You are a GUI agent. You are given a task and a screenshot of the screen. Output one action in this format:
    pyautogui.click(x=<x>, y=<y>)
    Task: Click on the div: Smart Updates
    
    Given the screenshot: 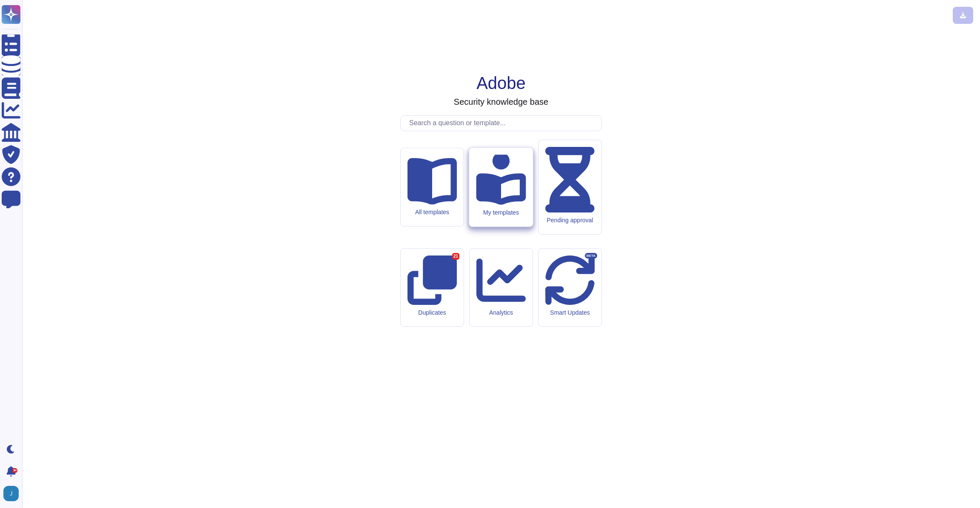 What is the action you would take?
    pyautogui.click(x=570, y=312)
    